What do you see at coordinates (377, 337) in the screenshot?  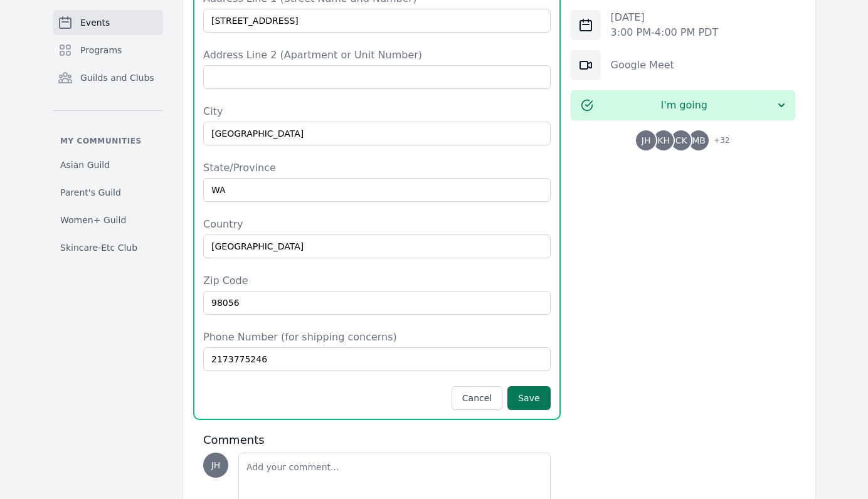 I see `label: Phone Number (for shipping concerns)` at bounding box center [377, 337].